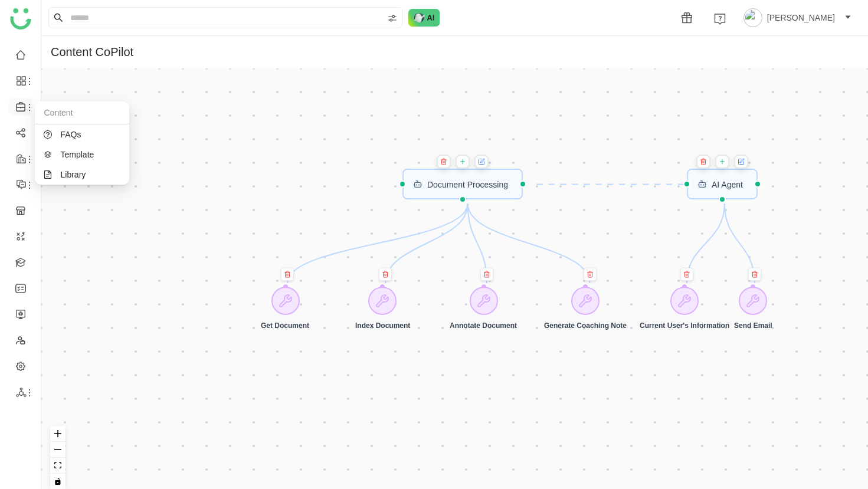  I want to click on g: Edge from 68ad817da4aab14485f75b3f to tool-gtmb_document_annotation-68ad817da4aab14485f75b3f, so click(477, 243).